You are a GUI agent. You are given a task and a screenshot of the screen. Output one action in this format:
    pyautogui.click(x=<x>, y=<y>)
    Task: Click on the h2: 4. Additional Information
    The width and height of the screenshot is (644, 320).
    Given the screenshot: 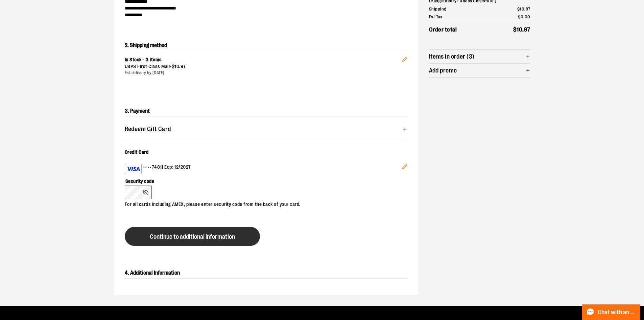 What is the action you would take?
    pyautogui.click(x=266, y=273)
    